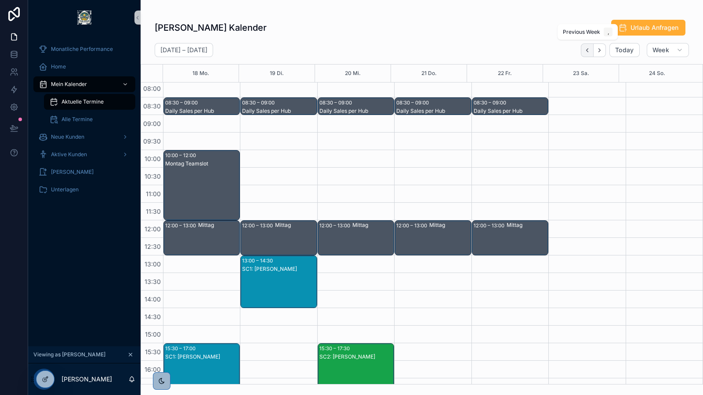 Image resolution: width=703 pixels, height=395 pixels. Describe the element at coordinates (152, 370) in the screenshot. I see `span: 16:00` at that location.